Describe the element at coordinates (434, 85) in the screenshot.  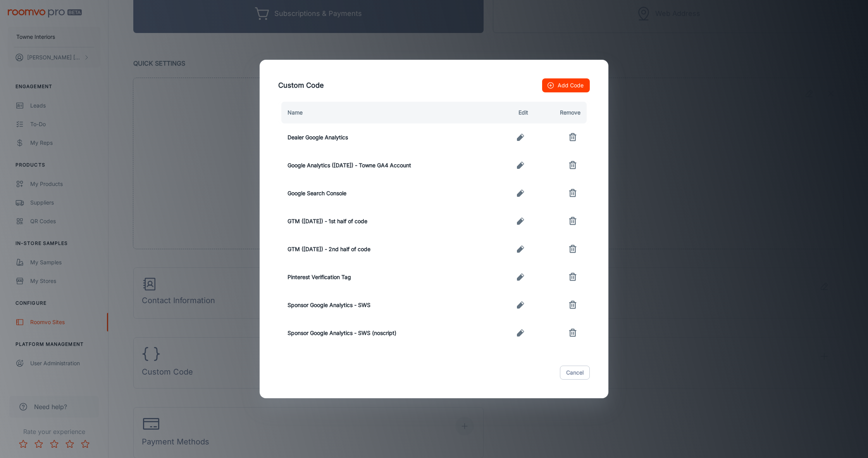
I see `h2: Custom Code` at that location.